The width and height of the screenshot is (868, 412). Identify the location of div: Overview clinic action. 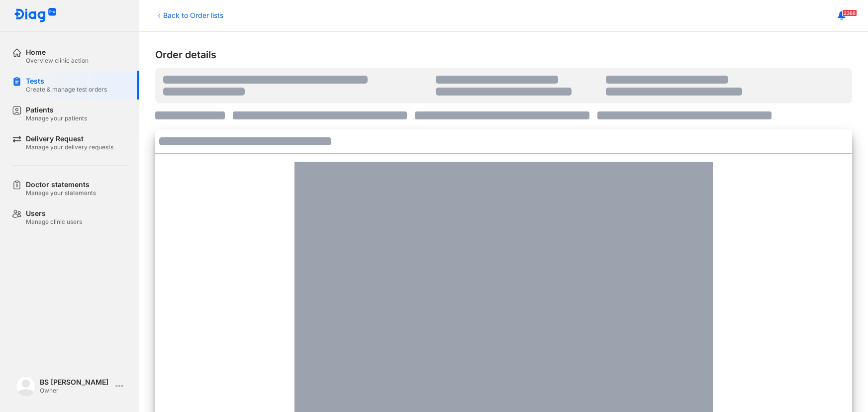
(57, 61).